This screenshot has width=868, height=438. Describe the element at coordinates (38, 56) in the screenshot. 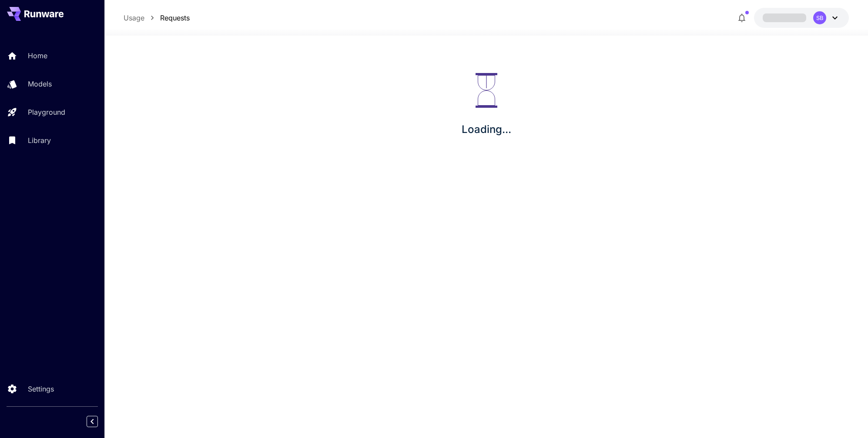

I see `p: Home` at that location.